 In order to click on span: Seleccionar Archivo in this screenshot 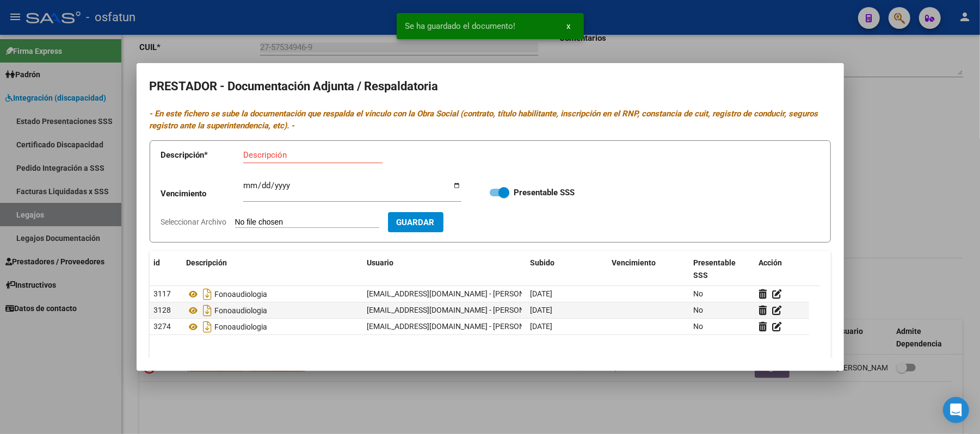, I will do `click(194, 222)`.